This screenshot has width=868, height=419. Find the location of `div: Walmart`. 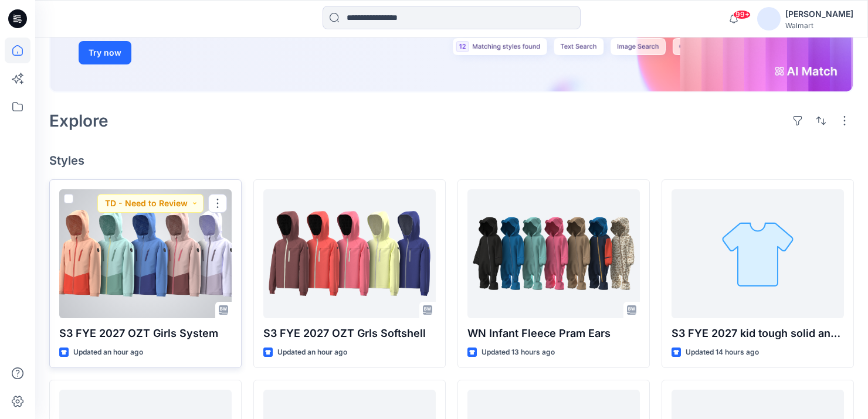

div: Walmart is located at coordinates (819, 25).